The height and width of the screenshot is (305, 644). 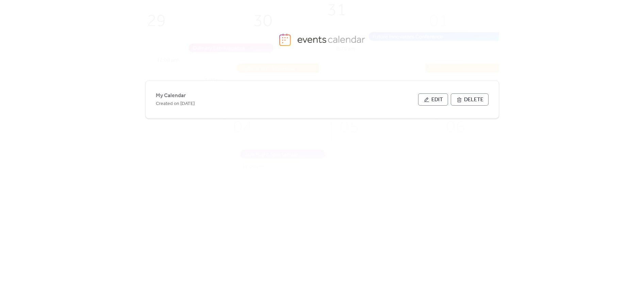 What do you see at coordinates (171, 96) in the screenshot?
I see `a: My Calendar` at bounding box center [171, 96].